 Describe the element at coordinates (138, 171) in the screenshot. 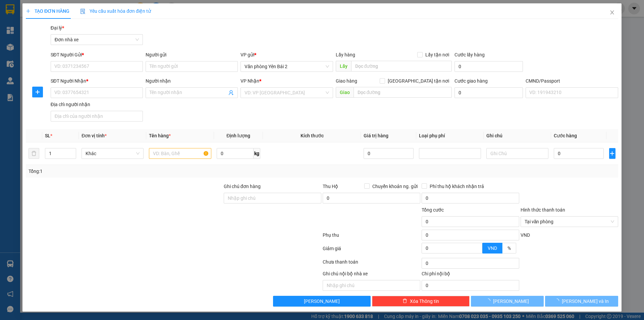

I see `div: Tổng: 1` at that location.